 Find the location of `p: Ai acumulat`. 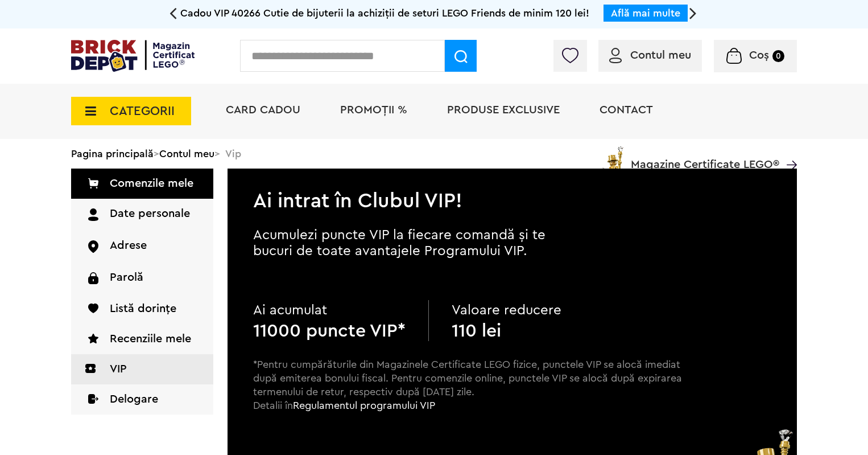

p: Ai acumulat is located at coordinates (329, 310).